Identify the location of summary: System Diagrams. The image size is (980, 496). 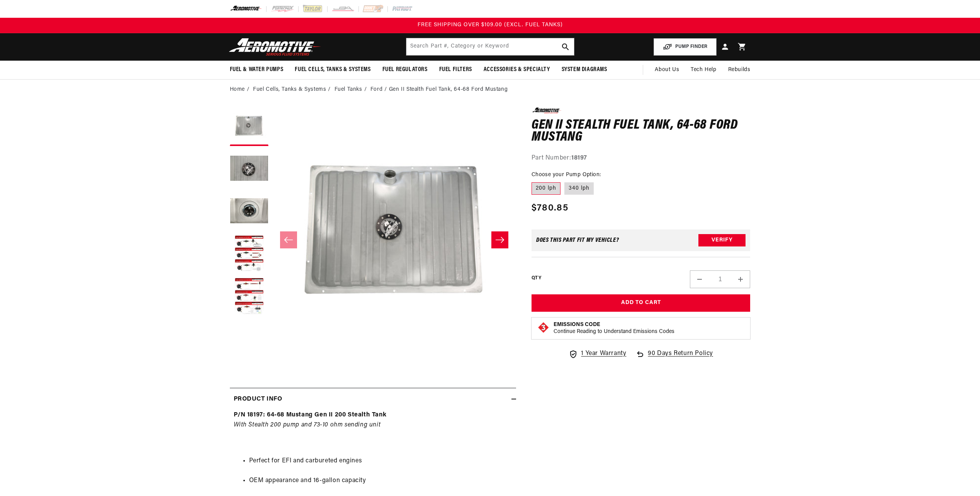
(585, 70).